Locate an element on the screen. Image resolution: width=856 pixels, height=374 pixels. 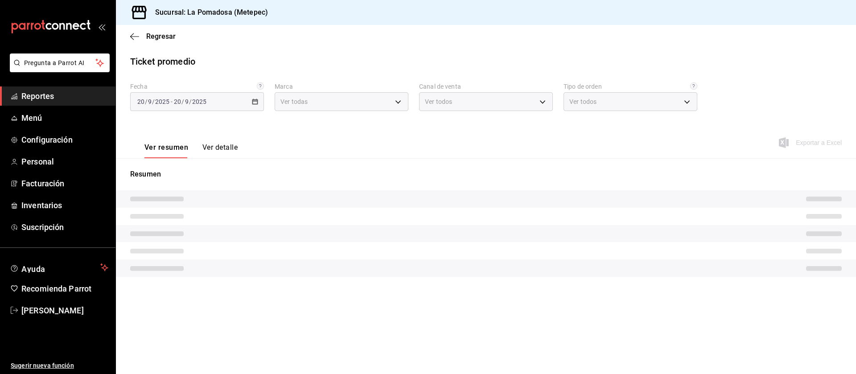
button: Ver resumen is located at coordinates (166, 151).